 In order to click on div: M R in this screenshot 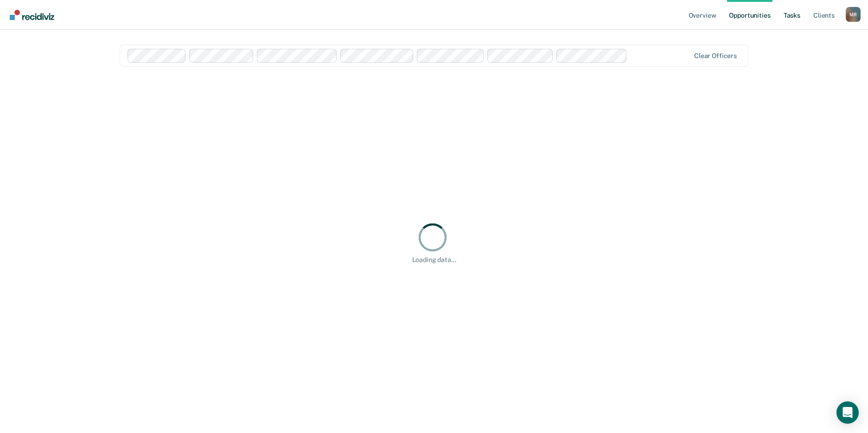, I will do `click(853, 15)`.